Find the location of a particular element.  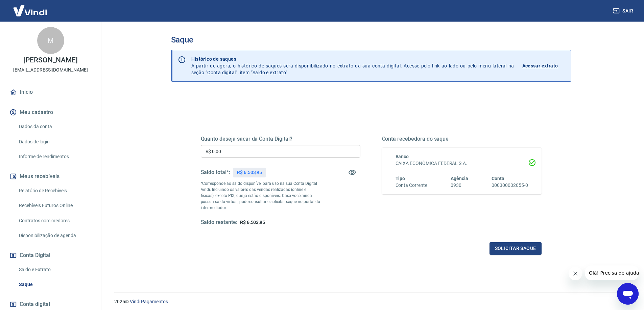

span: R$ 6.503,95 is located at coordinates (252, 223).